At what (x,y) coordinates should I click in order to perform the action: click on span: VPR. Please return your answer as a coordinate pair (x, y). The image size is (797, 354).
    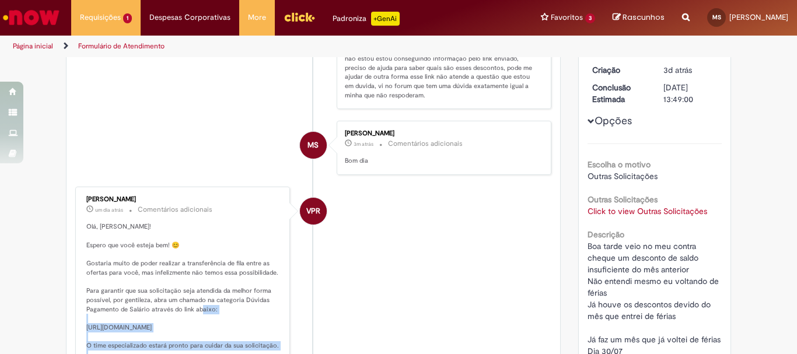
    Looking at the image, I should click on (313, 211).